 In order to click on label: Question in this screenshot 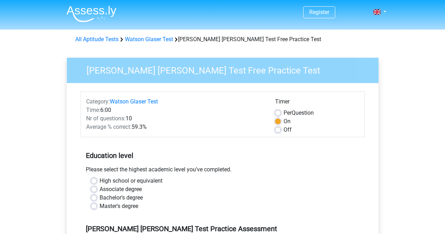, I will do `click(299, 113)`.